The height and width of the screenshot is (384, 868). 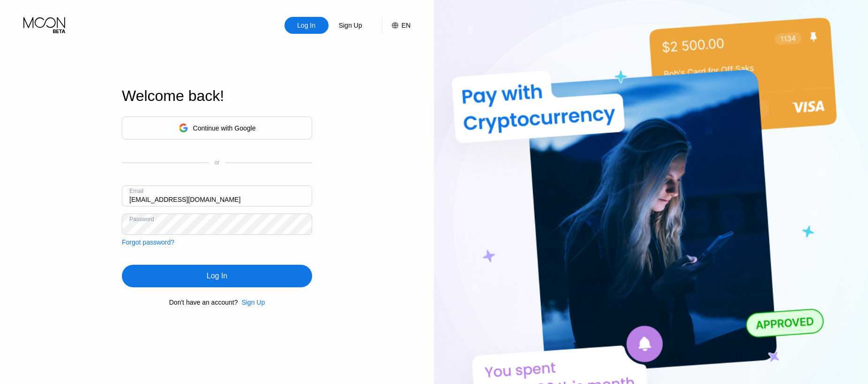 I want to click on div: Welcome back!, so click(x=217, y=95).